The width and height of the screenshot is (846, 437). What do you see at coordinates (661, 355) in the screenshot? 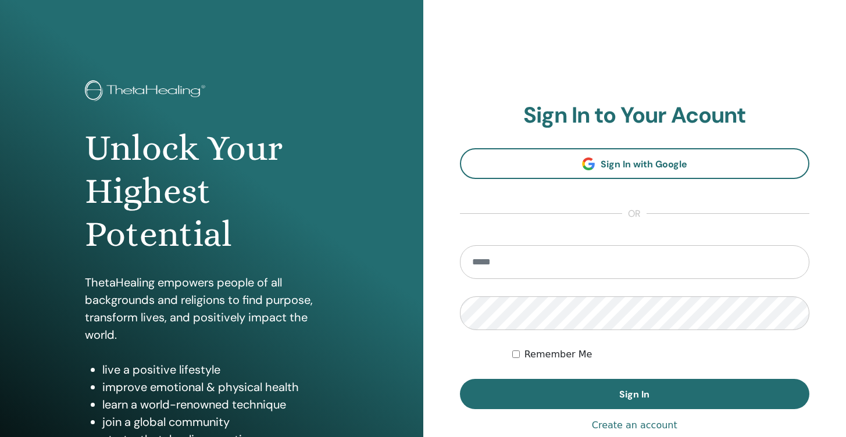
I see `div: Keep me authenticated indefinitely or until I manually logout` at bounding box center [661, 355].